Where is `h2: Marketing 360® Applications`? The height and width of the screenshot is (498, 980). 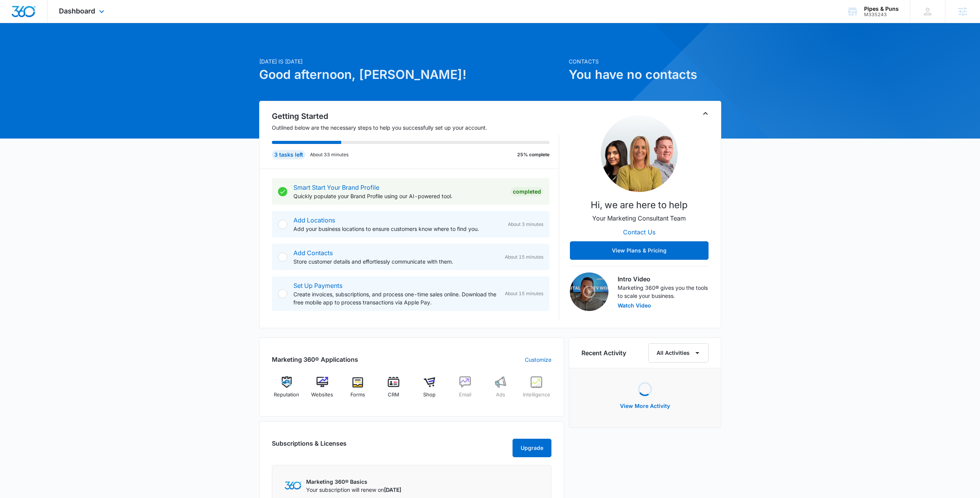 h2: Marketing 360® Applications is located at coordinates (315, 359).